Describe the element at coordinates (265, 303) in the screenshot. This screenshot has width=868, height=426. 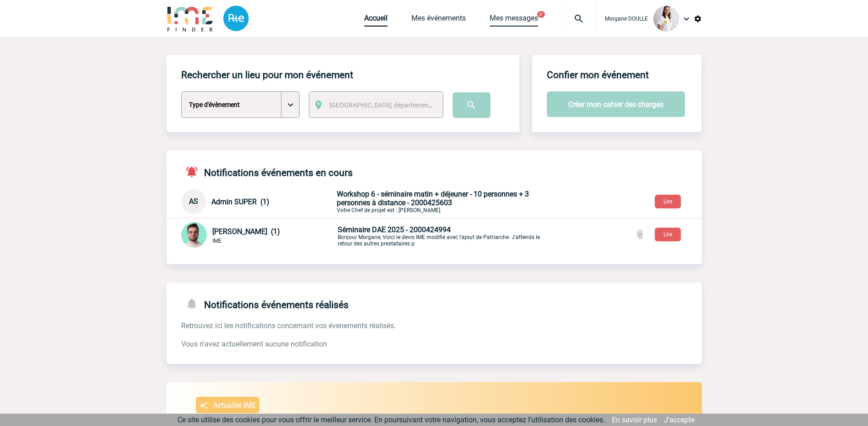
I see `h4: Notifications événements réalisés` at that location.